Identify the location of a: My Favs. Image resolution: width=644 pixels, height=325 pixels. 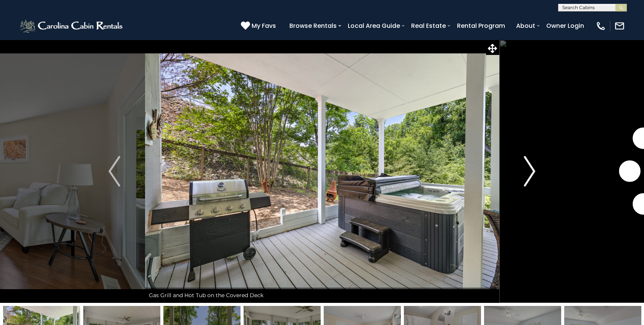
(259, 26).